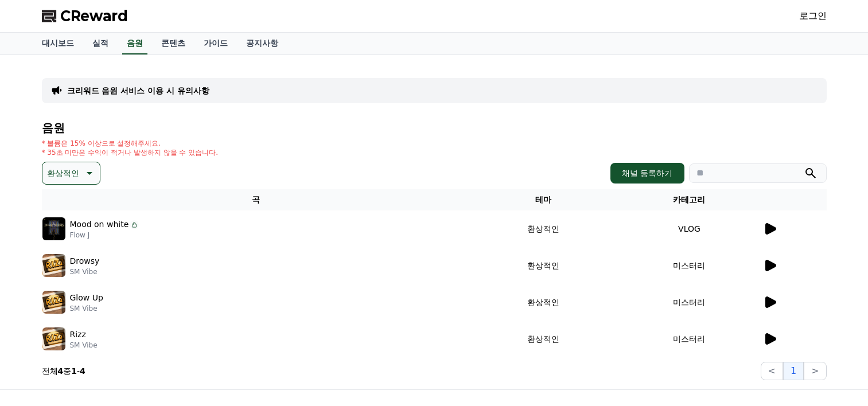 The height and width of the screenshot is (406, 868). Describe the element at coordinates (543, 200) in the screenshot. I see `th: 테마` at that location.